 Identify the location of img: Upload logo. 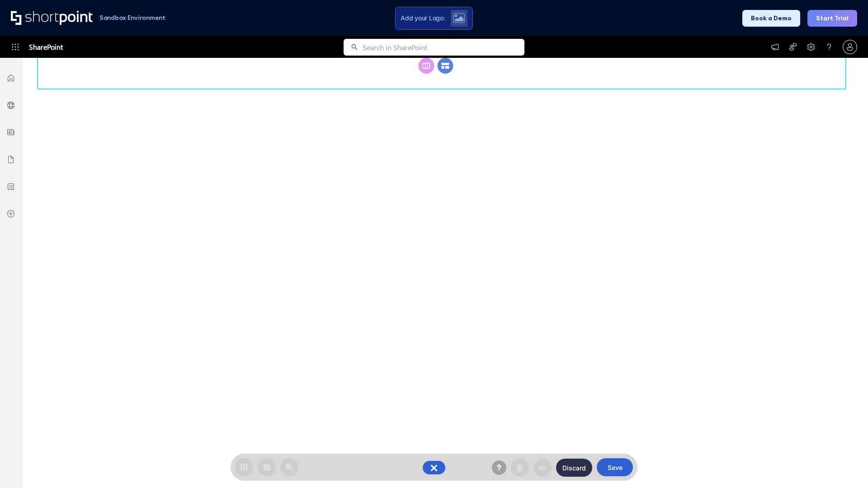
(459, 18).